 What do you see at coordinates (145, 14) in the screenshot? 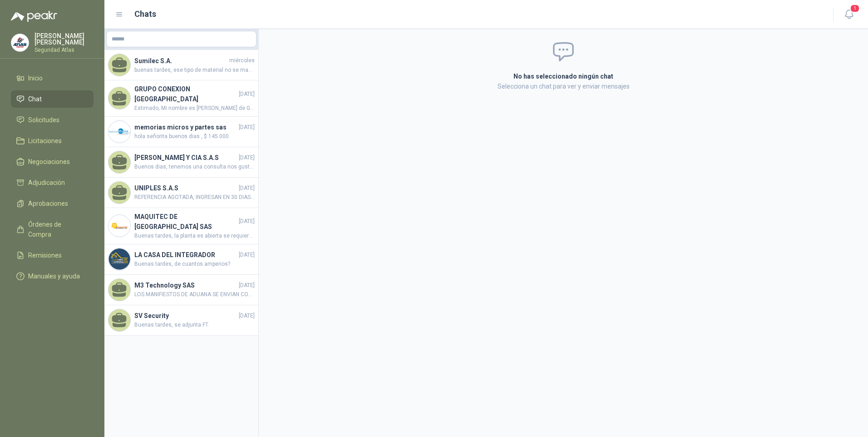
I see `h1: Chats` at bounding box center [145, 14].